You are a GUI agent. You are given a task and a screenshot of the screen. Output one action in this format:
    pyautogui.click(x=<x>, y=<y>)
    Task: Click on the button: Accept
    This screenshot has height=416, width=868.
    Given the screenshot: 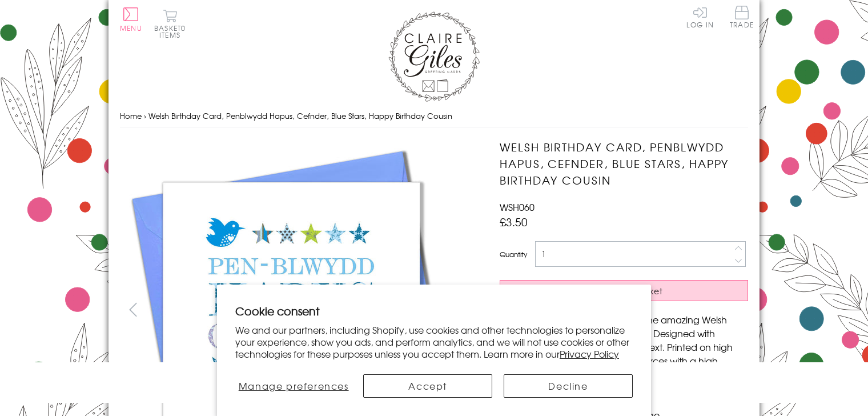 What is the action you would take?
    pyautogui.click(x=428, y=386)
    